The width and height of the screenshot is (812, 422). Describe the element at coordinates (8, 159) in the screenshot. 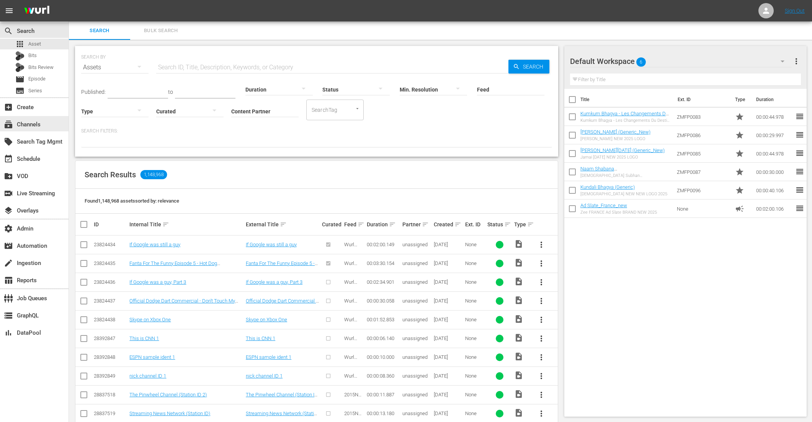

I see `span: Schedule` at that location.